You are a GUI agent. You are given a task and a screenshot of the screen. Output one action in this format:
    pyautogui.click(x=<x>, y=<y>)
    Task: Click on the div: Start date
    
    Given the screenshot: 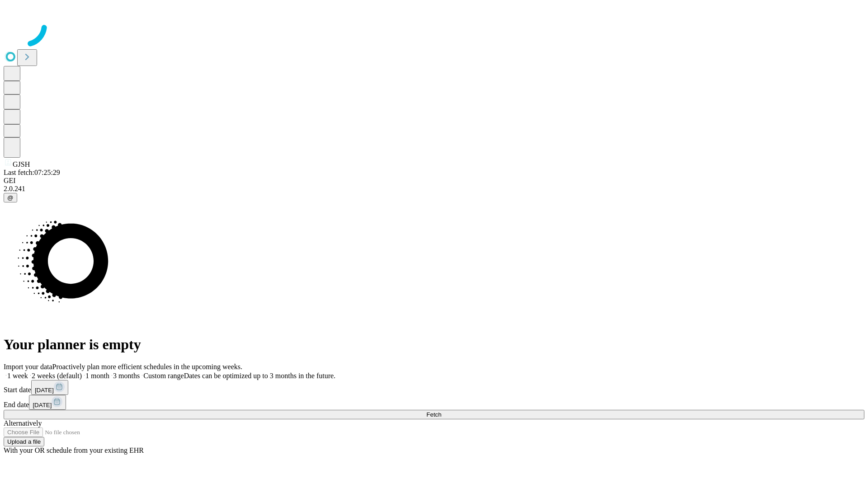 What is the action you would take?
    pyautogui.click(x=434, y=388)
    